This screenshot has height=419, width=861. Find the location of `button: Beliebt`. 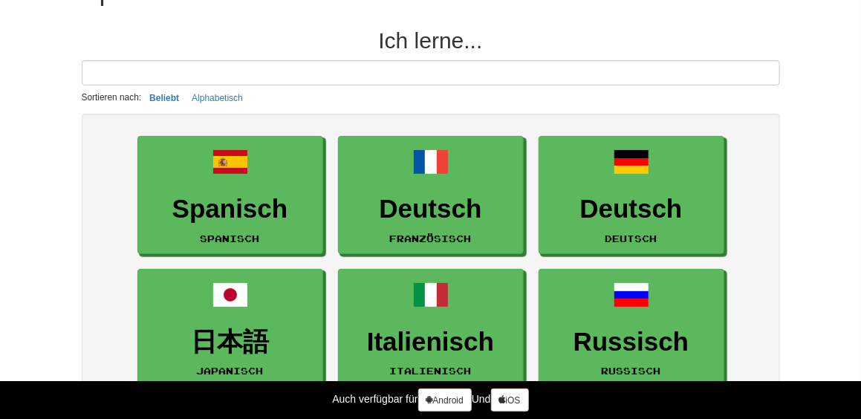

button: Beliebt is located at coordinates (164, 97).